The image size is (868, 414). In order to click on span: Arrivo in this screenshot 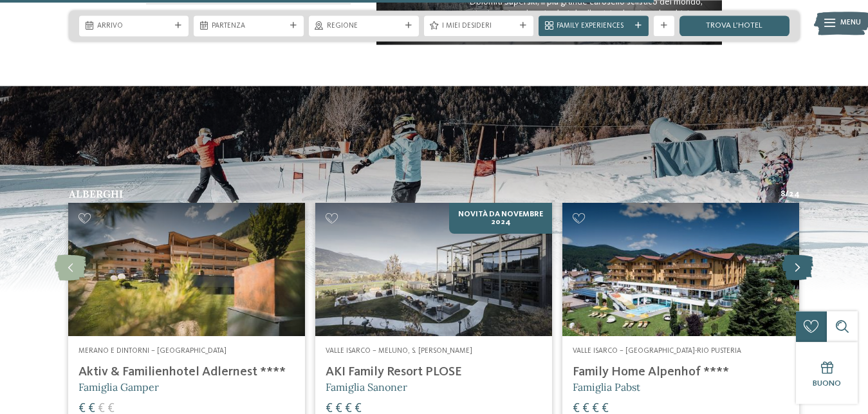, I will do `click(134, 27)`.